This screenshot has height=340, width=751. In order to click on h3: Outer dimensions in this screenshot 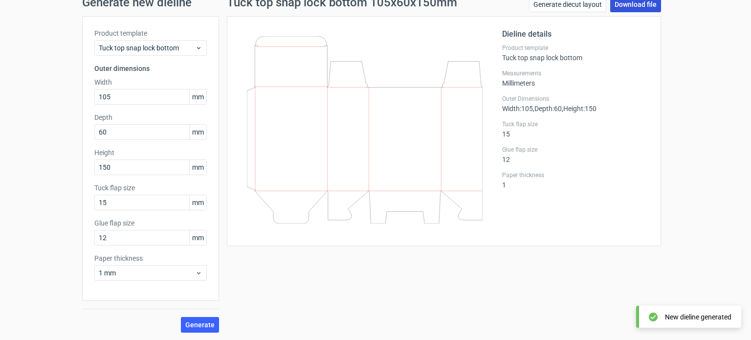, I will do `click(151, 68)`.